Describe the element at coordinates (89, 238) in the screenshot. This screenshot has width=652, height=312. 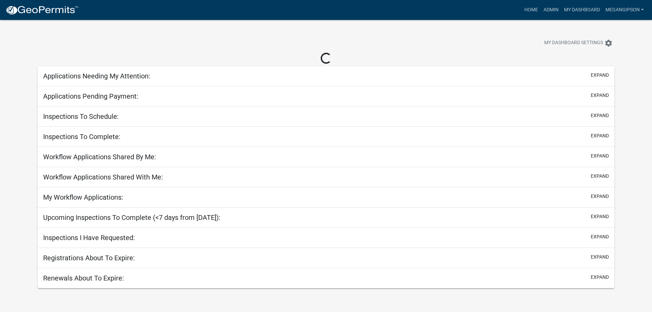
I see `h5: Inspections I Have Requested:` at that location.